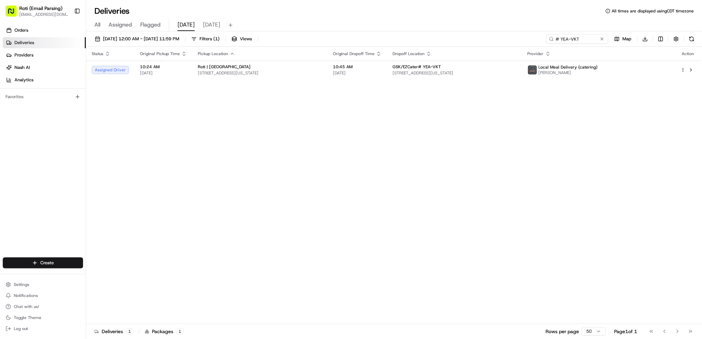  What do you see at coordinates (44, 43) in the screenshot?
I see `a: Deliveries` at bounding box center [44, 43].